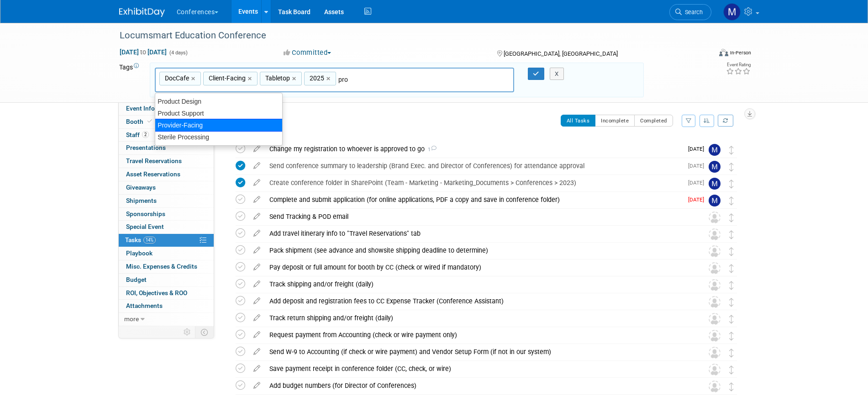 The image size is (868, 397). I want to click on span: Asset Reservations, so click(153, 174).